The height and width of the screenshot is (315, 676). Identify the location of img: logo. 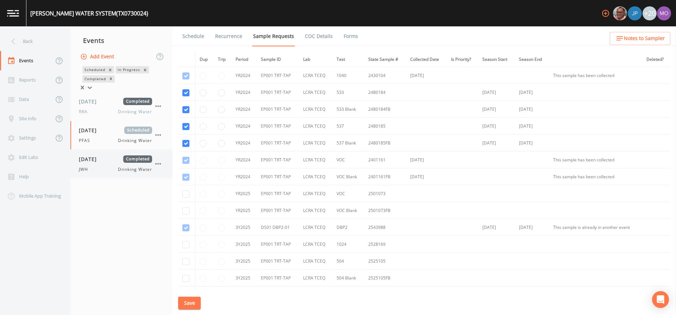
(13, 13).